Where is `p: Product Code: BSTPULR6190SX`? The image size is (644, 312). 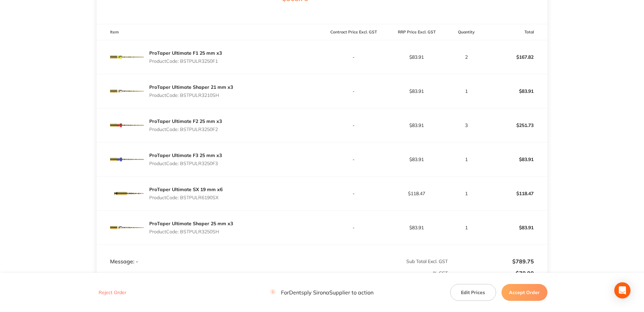
p: Product Code: BSTPULR6190SX is located at coordinates (185, 197).